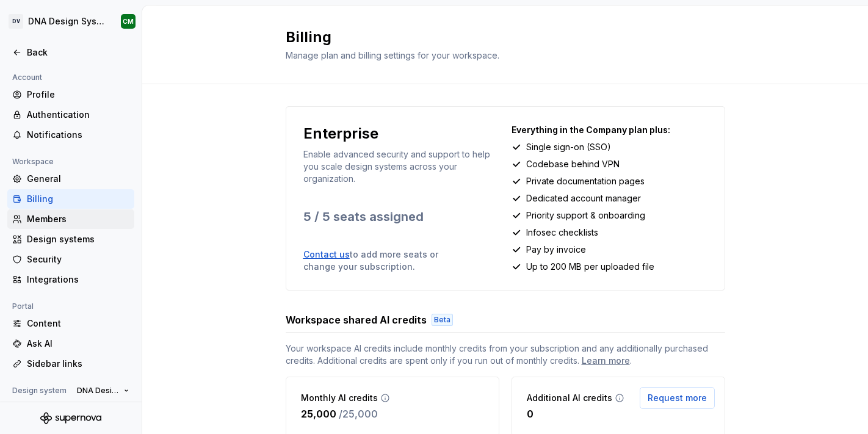 Image resolution: width=868 pixels, height=434 pixels. What do you see at coordinates (393, 55) in the screenshot?
I see `span: Manage plan and billing settings for your workspace.` at bounding box center [393, 55].